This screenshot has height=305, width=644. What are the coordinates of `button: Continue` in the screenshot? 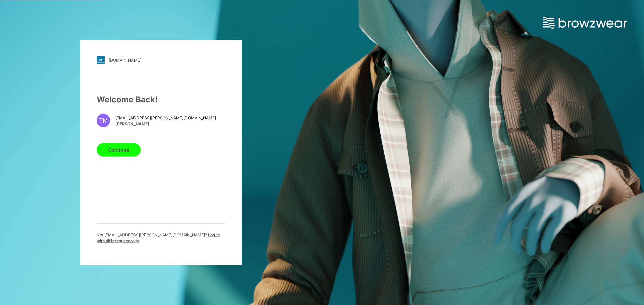 It's located at (118, 150).